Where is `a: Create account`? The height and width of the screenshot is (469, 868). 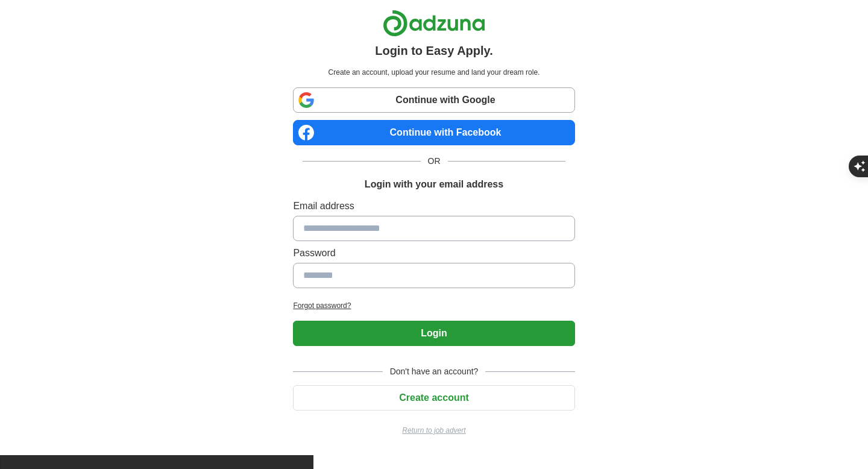 a: Create account is located at coordinates (433, 397).